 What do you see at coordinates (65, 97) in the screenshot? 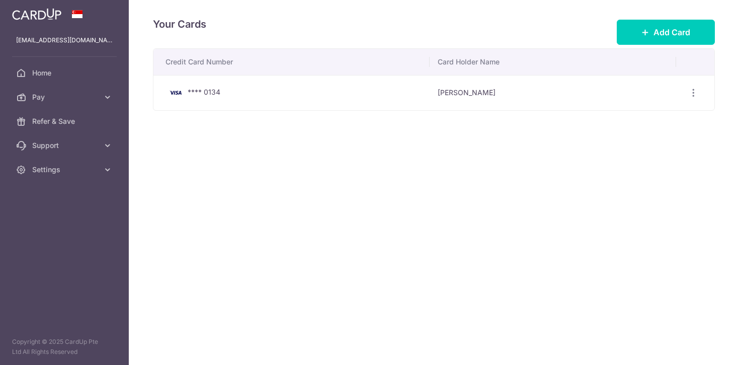
I see `span: Pay` at bounding box center [65, 97].